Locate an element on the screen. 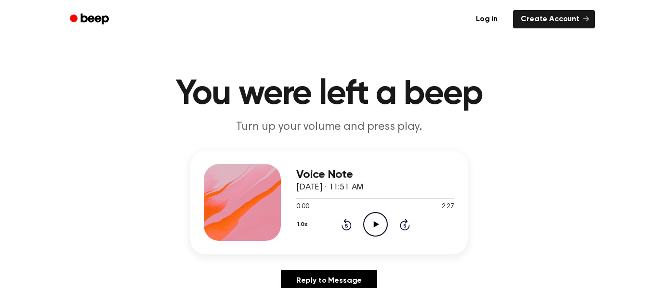 This screenshot has width=658, height=288. a: Create Account is located at coordinates (554, 19).